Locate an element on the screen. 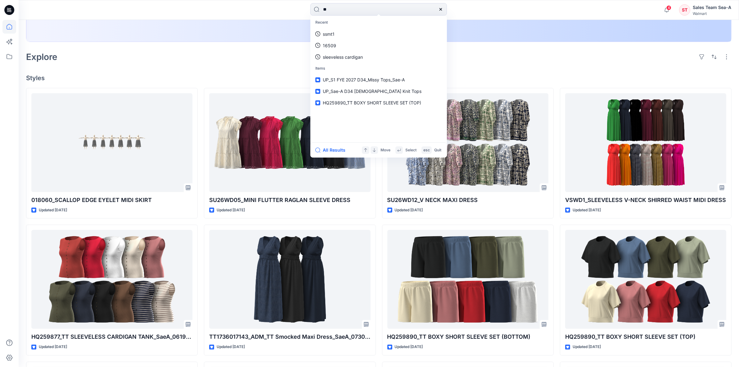 Image resolution: width=739 pixels, height=367 pixels. p: ssmt1 is located at coordinates (329, 34).